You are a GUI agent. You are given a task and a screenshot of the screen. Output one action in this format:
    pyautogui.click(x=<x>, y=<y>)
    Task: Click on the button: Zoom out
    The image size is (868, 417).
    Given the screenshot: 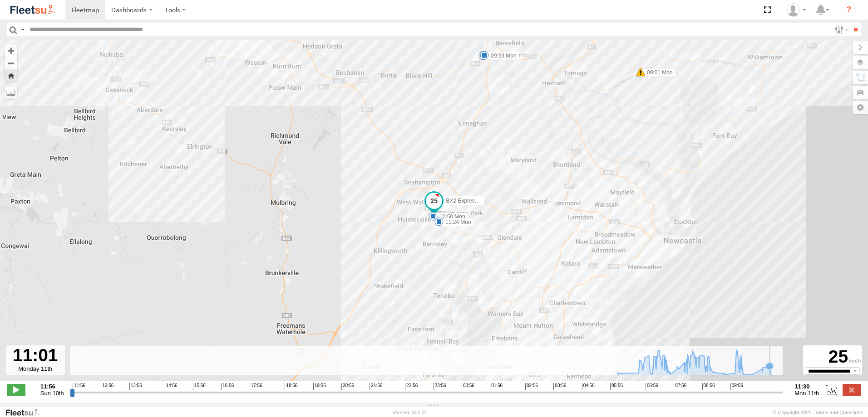 What is the action you would take?
    pyautogui.click(x=11, y=63)
    